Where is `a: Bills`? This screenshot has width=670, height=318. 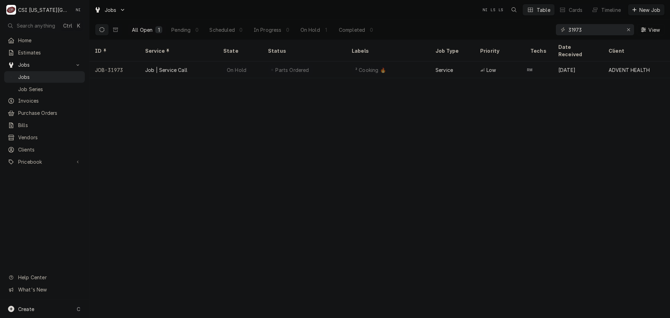
a: Bills is located at coordinates (44, 125).